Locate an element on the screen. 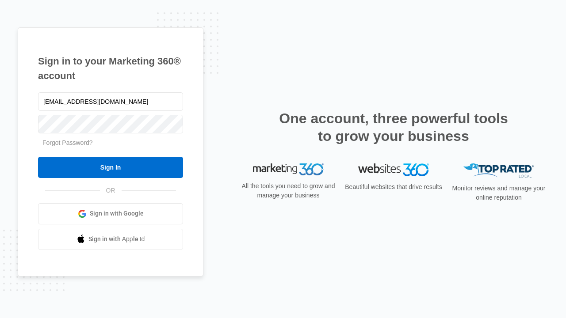 The image size is (566, 318). span: OR is located at coordinates (110, 190).